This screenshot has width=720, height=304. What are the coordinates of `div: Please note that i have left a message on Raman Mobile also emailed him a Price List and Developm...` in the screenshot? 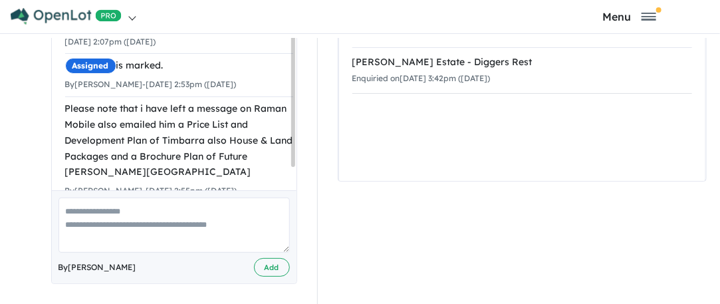 It's located at (179, 140).